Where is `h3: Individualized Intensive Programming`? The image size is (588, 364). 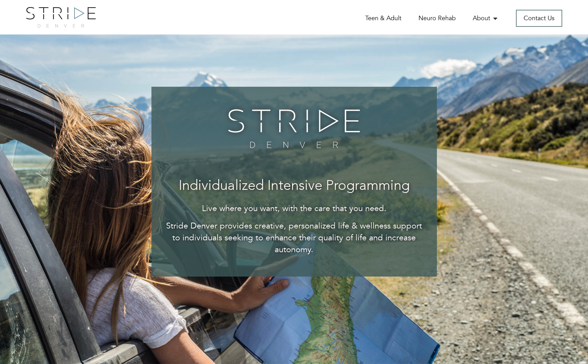
h3: Individualized Intensive Programming is located at coordinates (294, 186).